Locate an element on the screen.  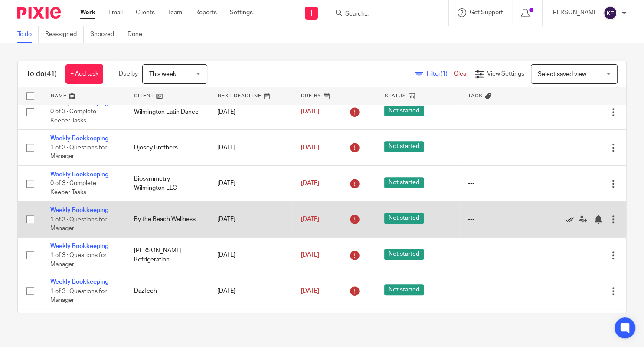
a: Email is located at coordinates (116, 13).